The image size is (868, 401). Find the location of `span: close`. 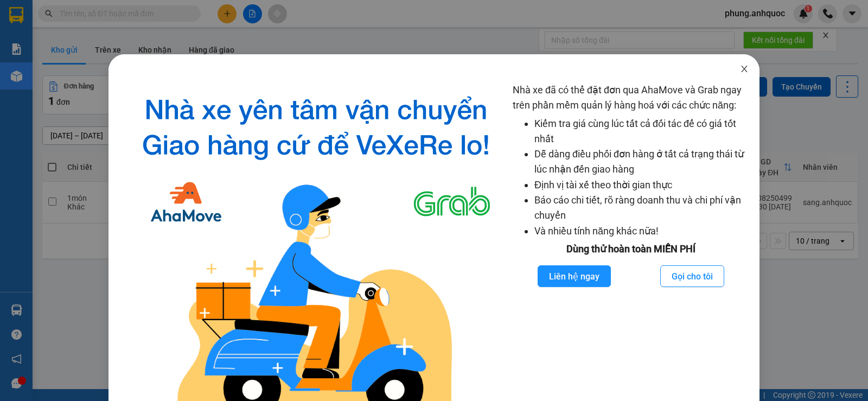

span: close is located at coordinates (745, 69).